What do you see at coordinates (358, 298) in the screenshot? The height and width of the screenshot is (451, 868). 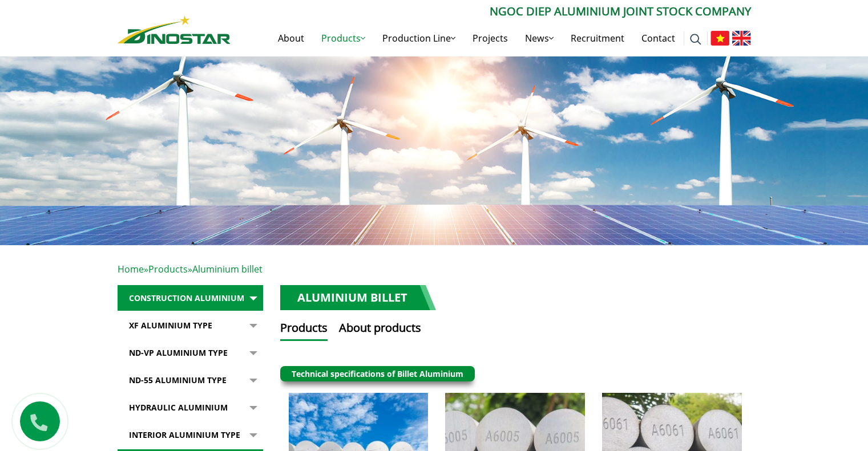 I see `h1: Aluminium billet` at bounding box center [358, 298].